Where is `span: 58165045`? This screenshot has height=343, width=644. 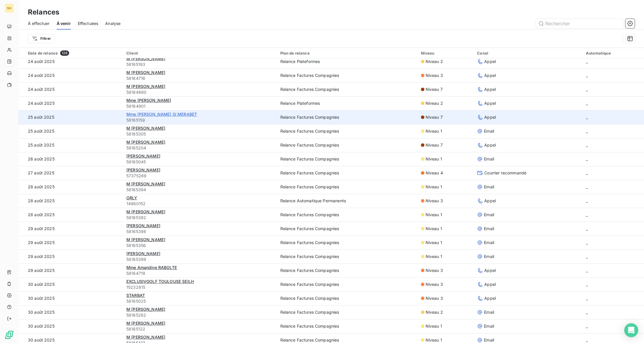 span: 58165045 is located at coordinates (200, 162).